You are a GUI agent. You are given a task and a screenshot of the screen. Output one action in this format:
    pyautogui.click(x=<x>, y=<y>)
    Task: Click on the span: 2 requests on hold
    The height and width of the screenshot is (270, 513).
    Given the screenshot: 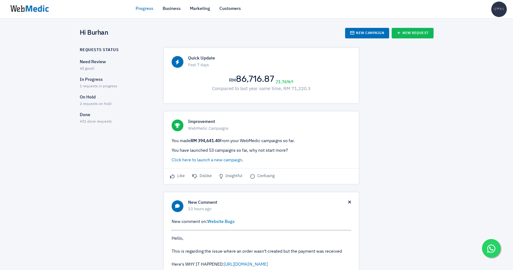 What is the action you would take?
    pyautogui.click(x=96, y=104)
    